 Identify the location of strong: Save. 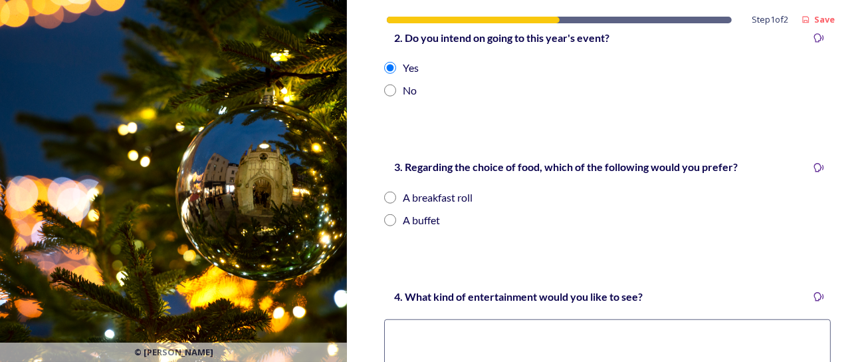
(824, 19).